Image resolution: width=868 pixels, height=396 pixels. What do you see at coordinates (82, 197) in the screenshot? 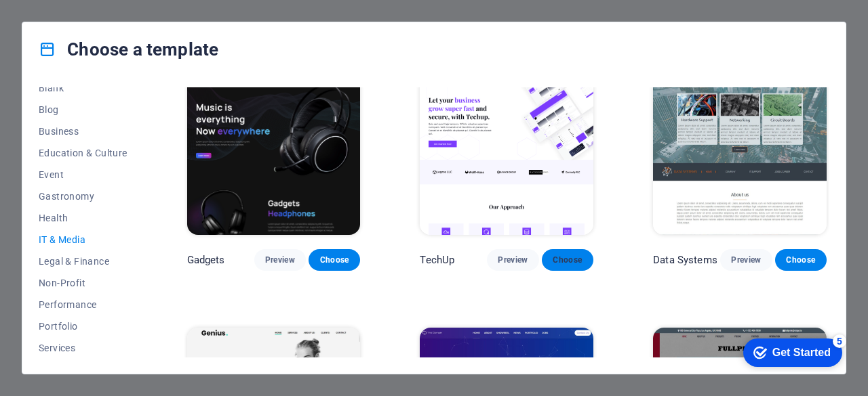
I see `span: Gastronomy` at bounding box center [82, 197].